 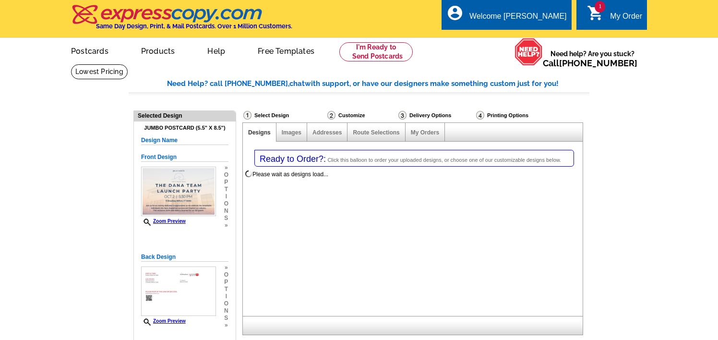 What do you see at coordinates (436, 116) in the screenshot?
I see `div: Delivery Options` at bounding box center [436, 116].